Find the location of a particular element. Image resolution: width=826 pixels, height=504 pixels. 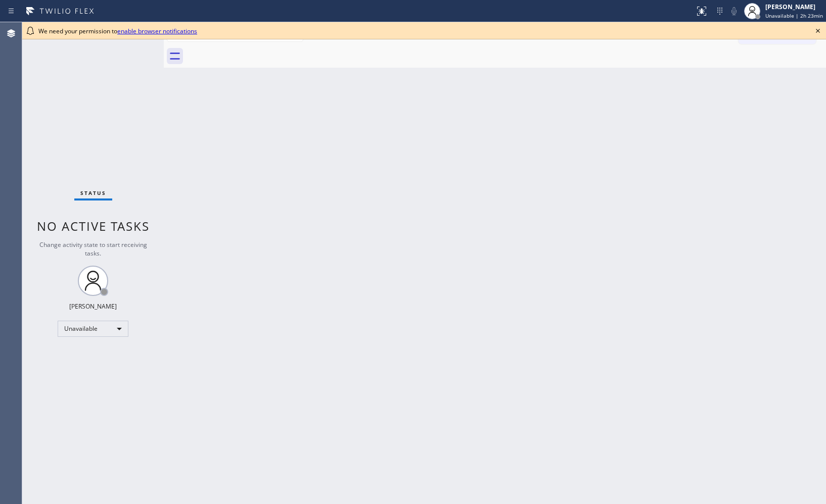

span: Status is located at coordinates (93, 193).